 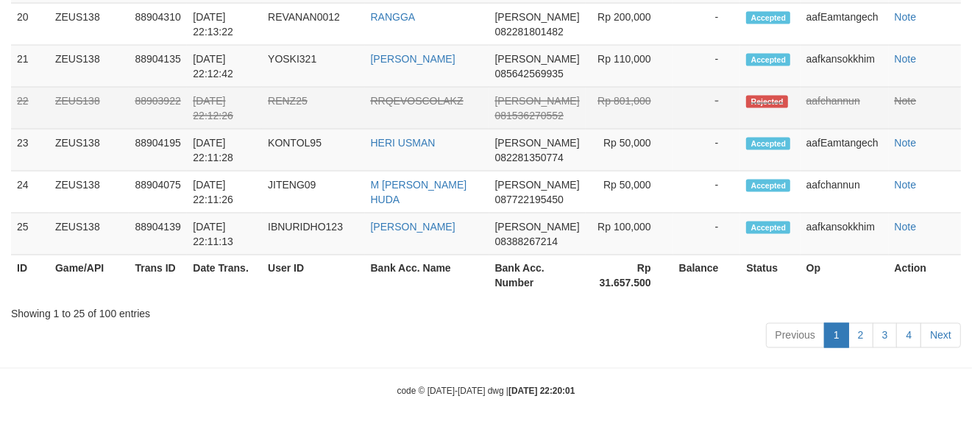 What do you see at coordinates (157, 24) in the screenshot?
I see `td: 88904310` at bounding box center [157, 24].